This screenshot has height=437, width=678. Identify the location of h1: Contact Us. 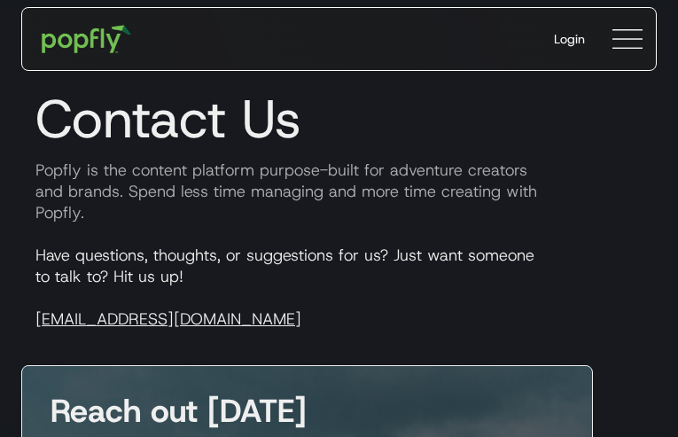
(338, 119).